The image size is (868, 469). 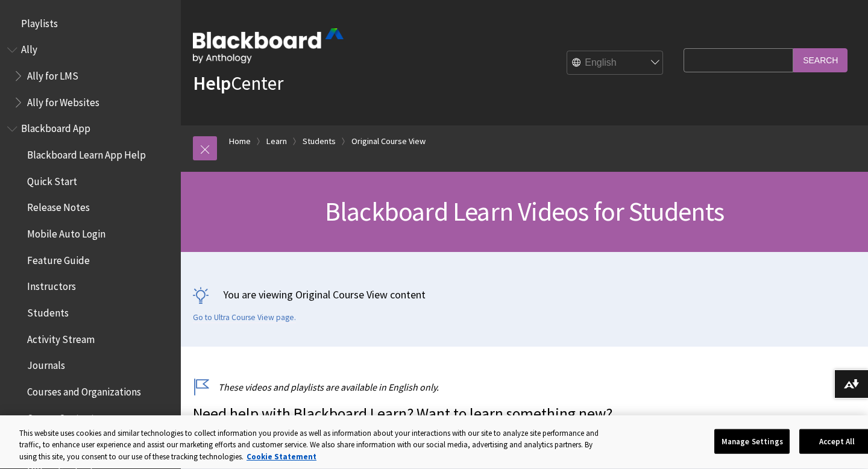 I want to click on span: Students, so click(x=48, y=311).